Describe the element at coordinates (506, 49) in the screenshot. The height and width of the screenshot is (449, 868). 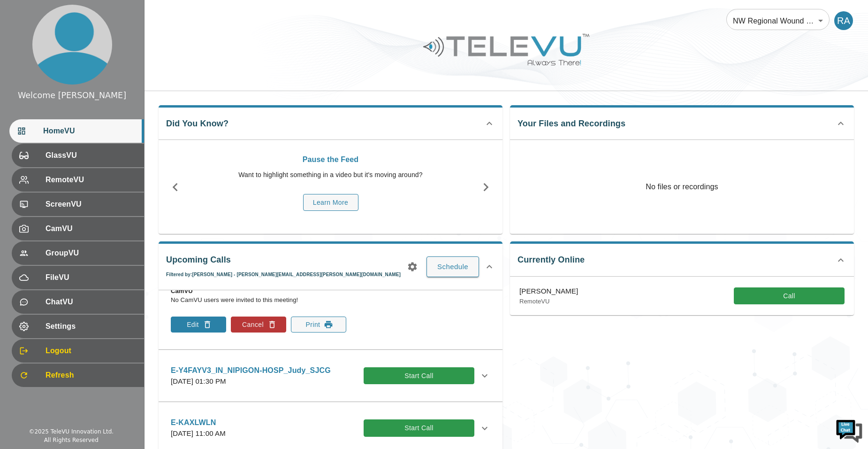
I see `img: Logo` at that location.